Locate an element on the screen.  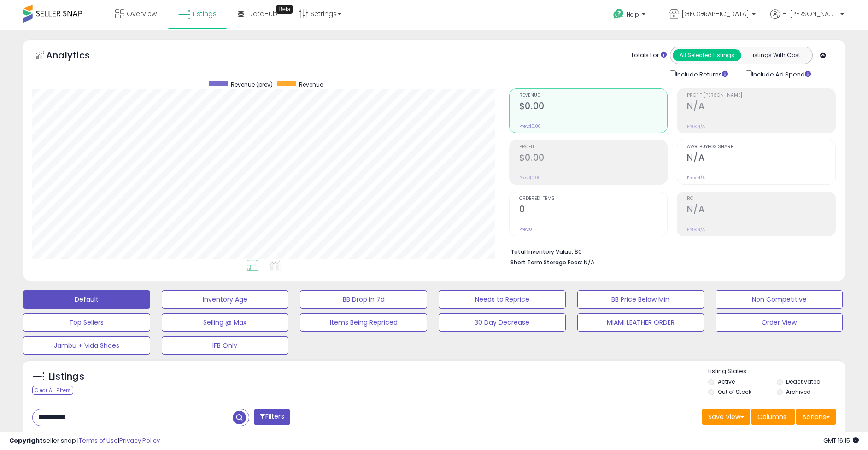
span: Help is located at coordinates (632, 14).